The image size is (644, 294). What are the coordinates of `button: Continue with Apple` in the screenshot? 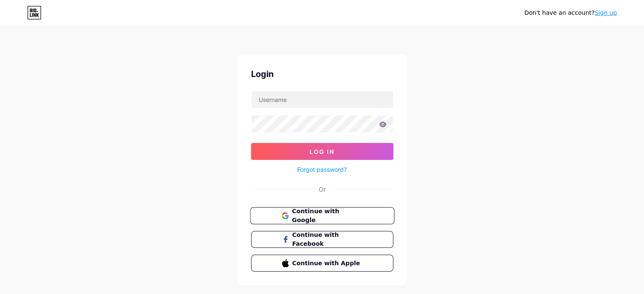 It's located at (322, 263).